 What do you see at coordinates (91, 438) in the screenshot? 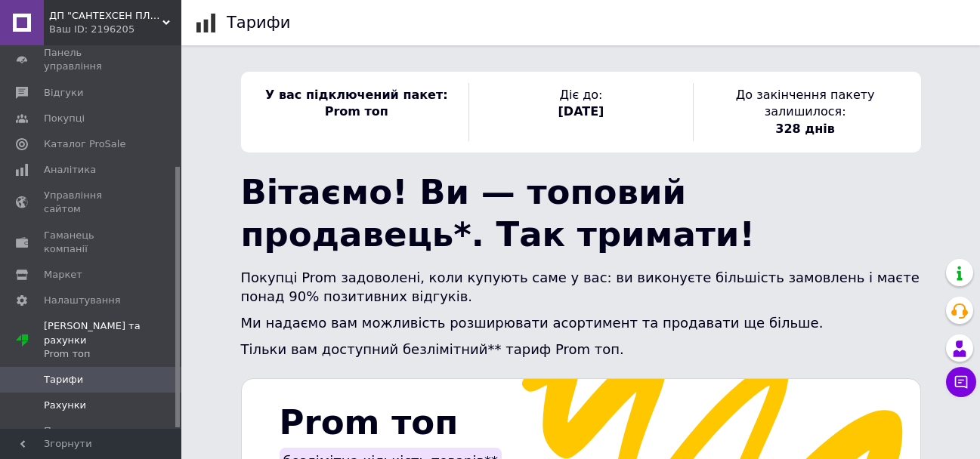
I see `span: Програма "Приведи друга"` at bounding box center [91, 438].